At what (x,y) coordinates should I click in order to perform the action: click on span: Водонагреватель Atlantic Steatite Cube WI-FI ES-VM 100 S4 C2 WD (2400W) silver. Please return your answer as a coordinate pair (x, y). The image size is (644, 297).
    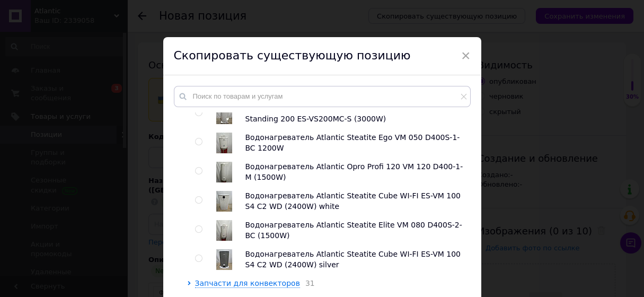
    Looking at the image, I should click on (353, 259).